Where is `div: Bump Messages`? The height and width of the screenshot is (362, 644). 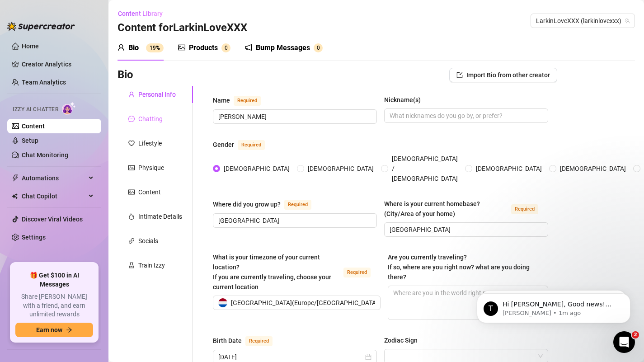
div: Bump Messages is located at coordinates (283, 48).